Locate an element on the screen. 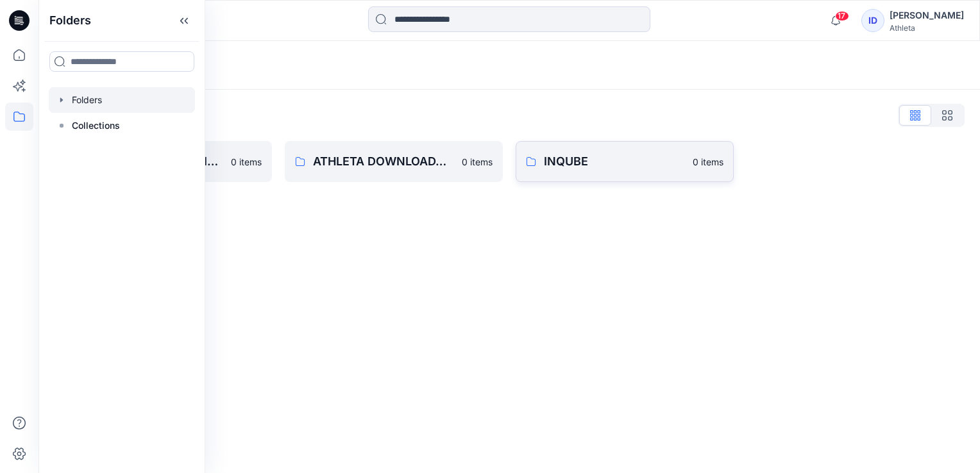  a: INQUBE0 items is located at coordinates (625, 161).